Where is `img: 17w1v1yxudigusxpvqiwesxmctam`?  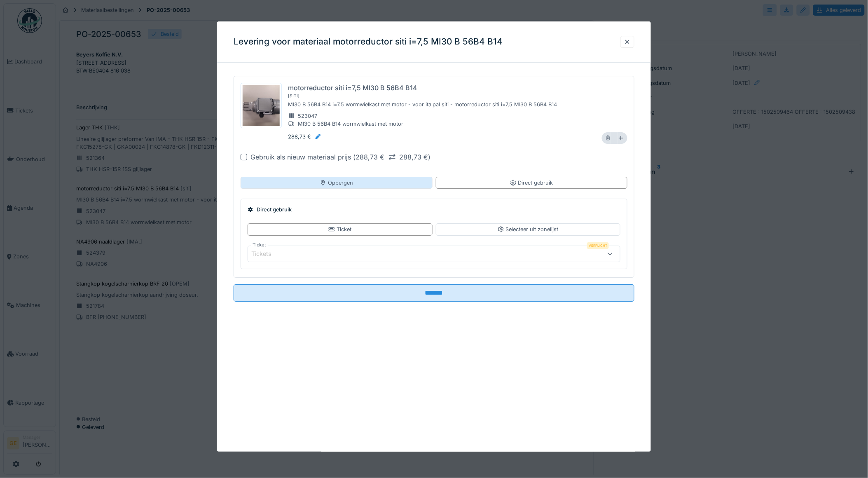
img: 17w1v1yxudigusxpvqiwesxmctam is located at coordinates (261, 105).